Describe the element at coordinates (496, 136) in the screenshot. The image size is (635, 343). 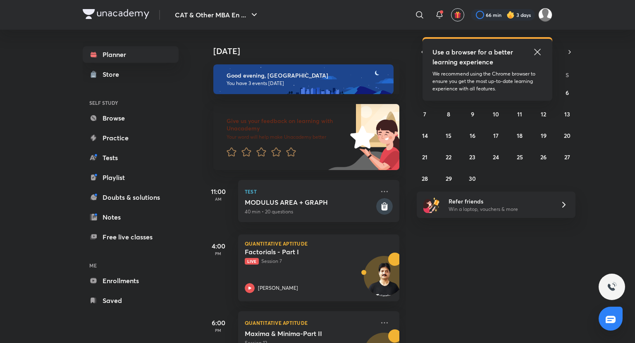
I see `button: September 17, 2025` at that location.